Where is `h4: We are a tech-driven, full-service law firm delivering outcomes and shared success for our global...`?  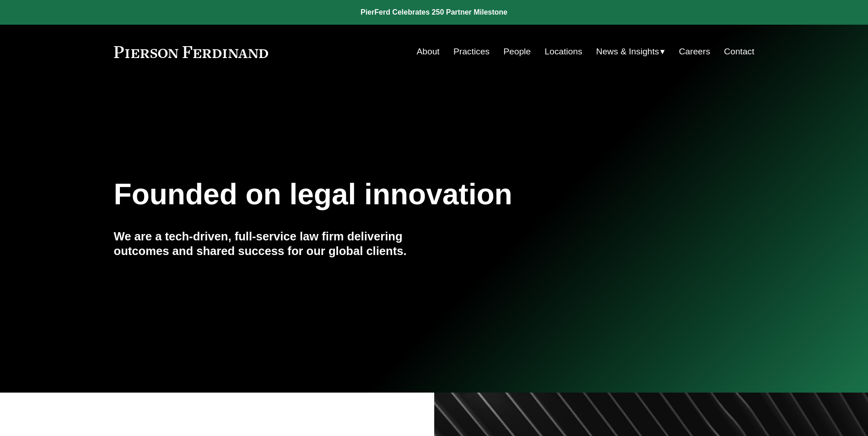
h4: We are a tech-driven, full-service law firm delivering outcomes and shared success for our global... is located at coordinates (275, 244).